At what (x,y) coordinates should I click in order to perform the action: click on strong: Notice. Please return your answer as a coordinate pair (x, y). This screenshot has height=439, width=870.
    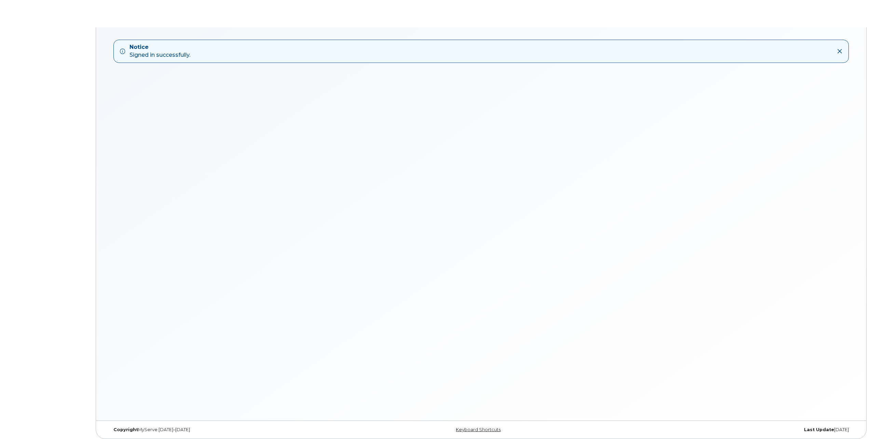
    Looking at the image, I should click on (160, 47).